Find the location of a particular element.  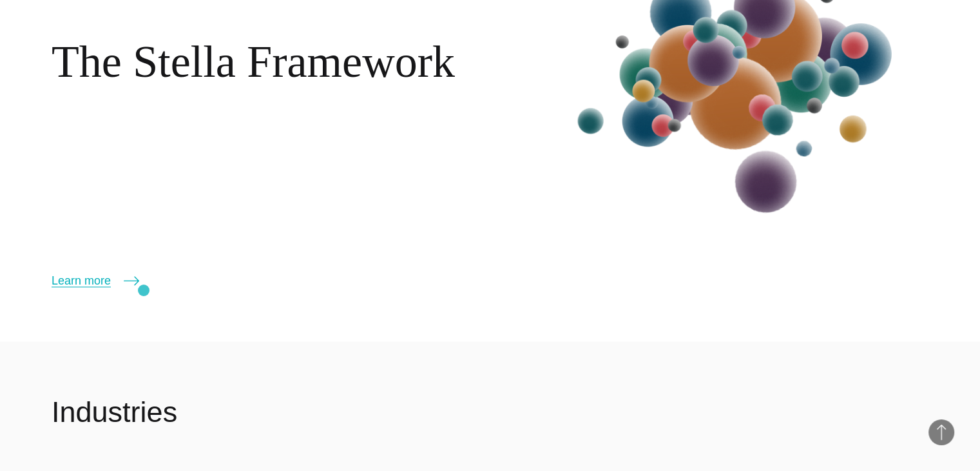

button: Back to Top is located at coordinates (942, 432).